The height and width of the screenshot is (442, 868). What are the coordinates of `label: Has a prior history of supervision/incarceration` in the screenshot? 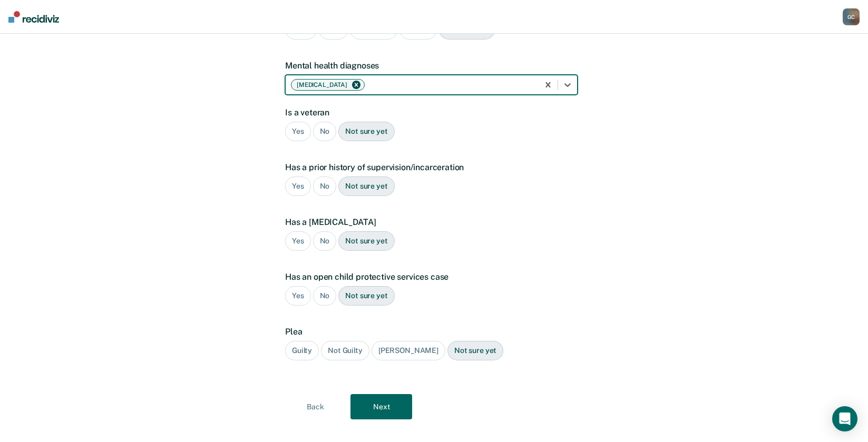 It's located at (431, 167).